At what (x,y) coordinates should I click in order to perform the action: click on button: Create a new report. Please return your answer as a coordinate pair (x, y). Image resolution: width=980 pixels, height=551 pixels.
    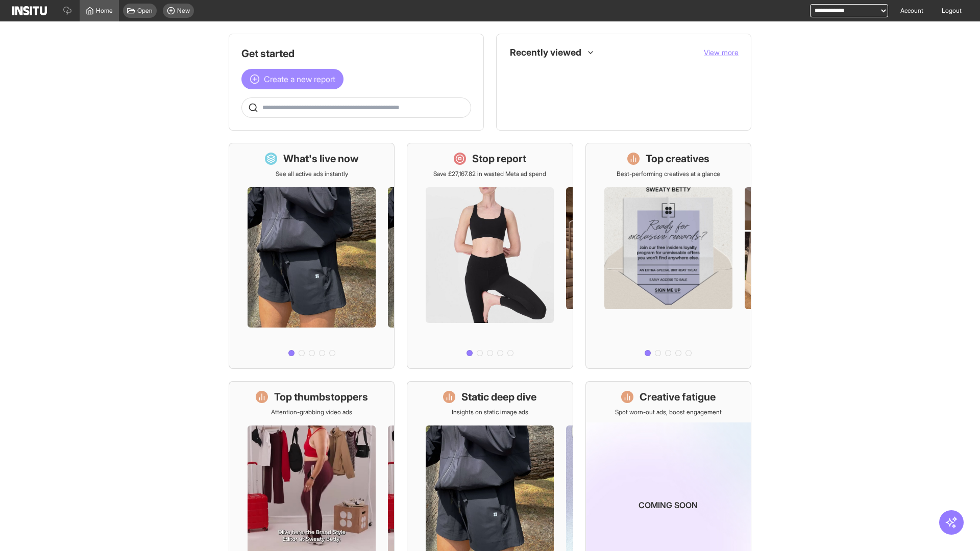
    Looking at the image, I should click on (293, 79).